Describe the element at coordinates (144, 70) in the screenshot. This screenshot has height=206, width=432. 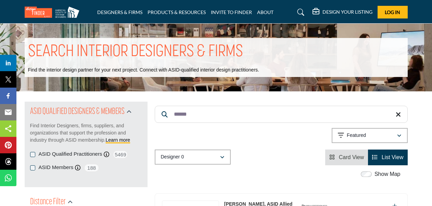
I see `p: Find the interior design partner for your next project. Connect with ASID-qualified interior desi...` at that location.